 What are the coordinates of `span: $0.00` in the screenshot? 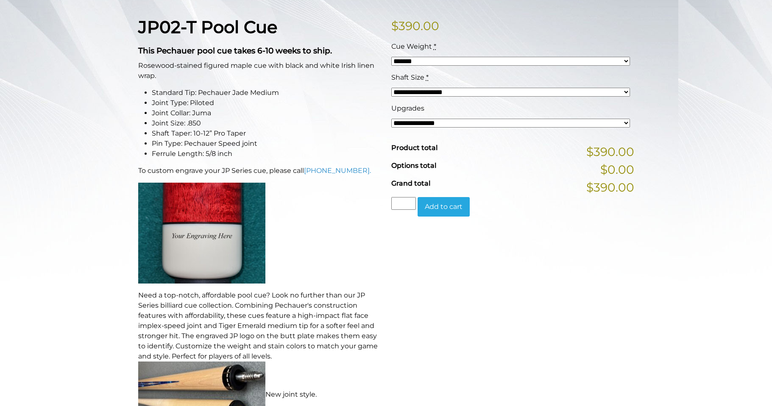 It's located at (617, 170).